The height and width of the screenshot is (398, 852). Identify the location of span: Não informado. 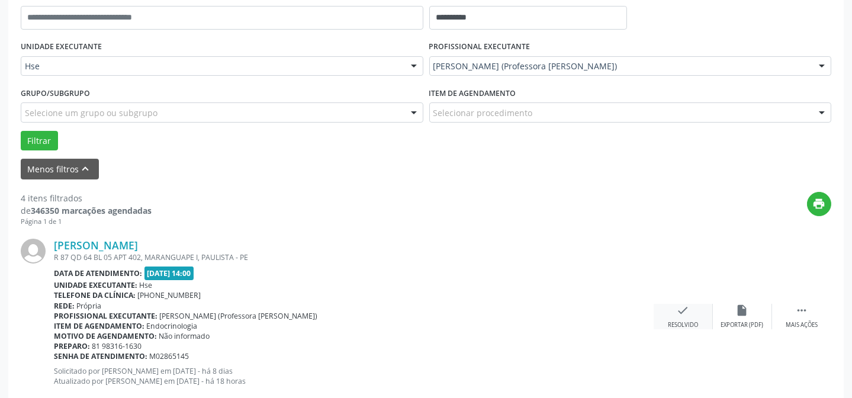
(185, 336).